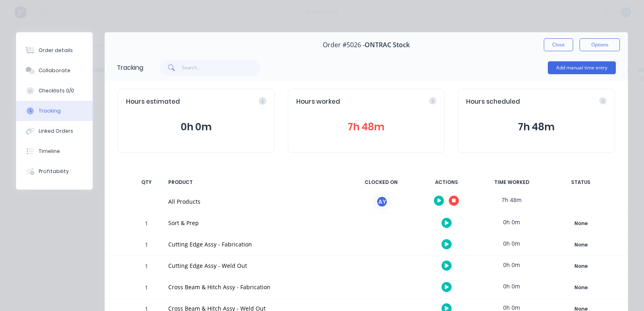 The width and height of the screenshot is (644, 311). I want to click on span: ONTRAC Stock, so click(387, 45).